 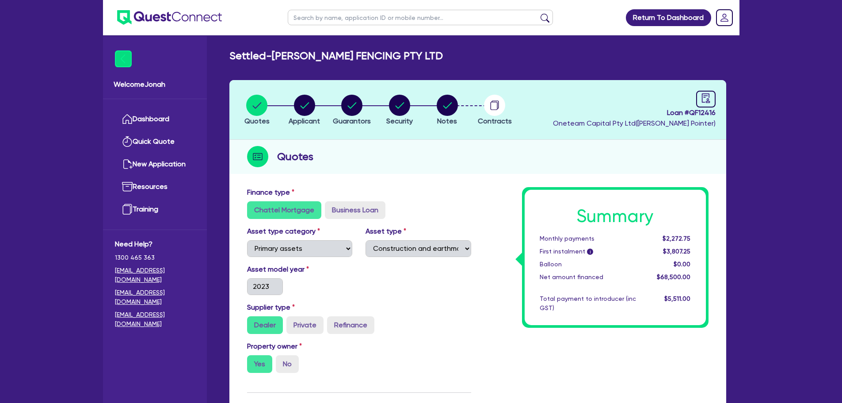 What do you see at coordinates (355, 210) in the screenshot?
I see `label: Business Loan` at bounding box center [355, 210].